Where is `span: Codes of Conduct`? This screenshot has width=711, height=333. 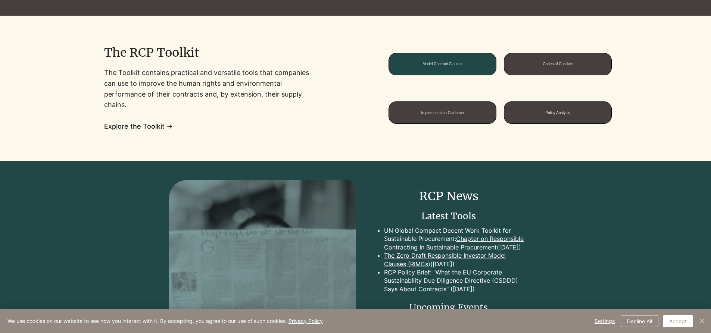 span: Codes of Conduct is located at coordinates (558, 64).